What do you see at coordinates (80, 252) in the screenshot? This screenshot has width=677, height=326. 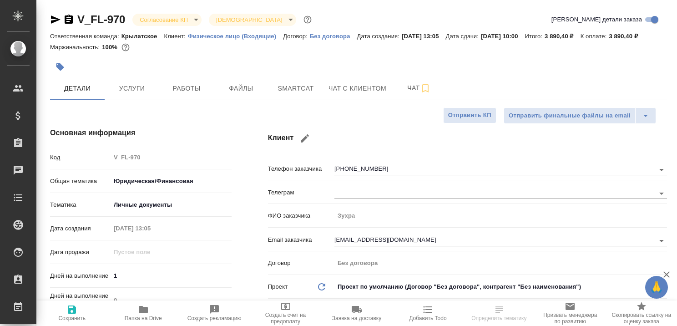 I see `p: Дата продажи` at bounding box center [80, 252].